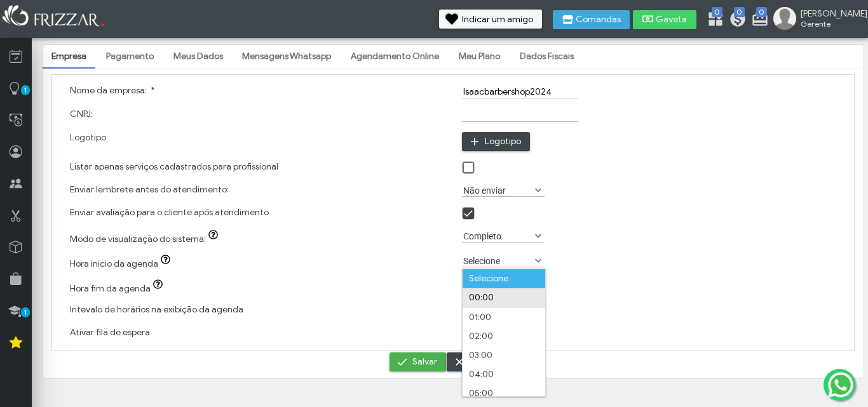 Image resolution: width=868 pixels, height=407 pixels. I want to click on label: Selecione, so click(497, 260).